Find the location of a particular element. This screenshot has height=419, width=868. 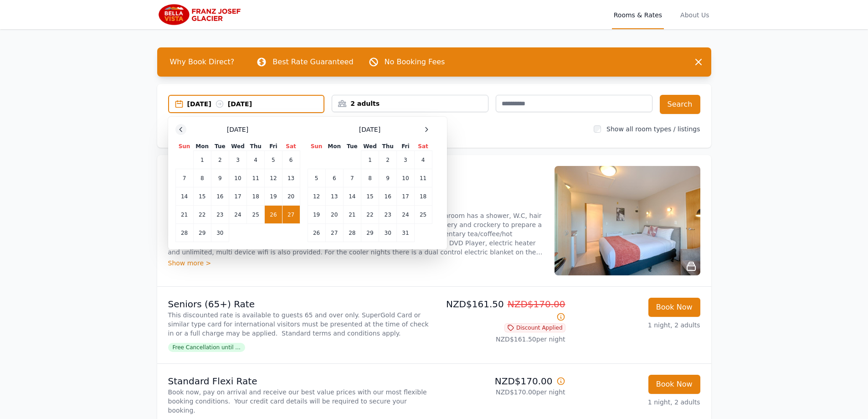

p: Standard Flexi Rate is located at coordinates (299, 381).